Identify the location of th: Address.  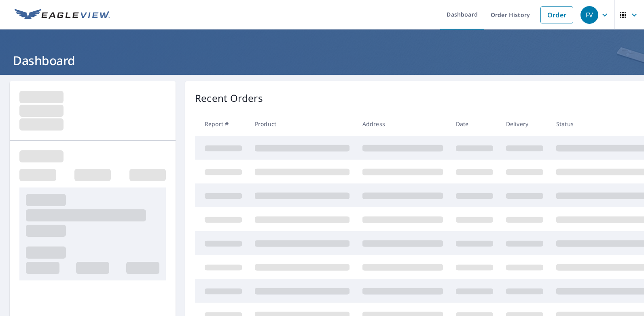
(403, 124).